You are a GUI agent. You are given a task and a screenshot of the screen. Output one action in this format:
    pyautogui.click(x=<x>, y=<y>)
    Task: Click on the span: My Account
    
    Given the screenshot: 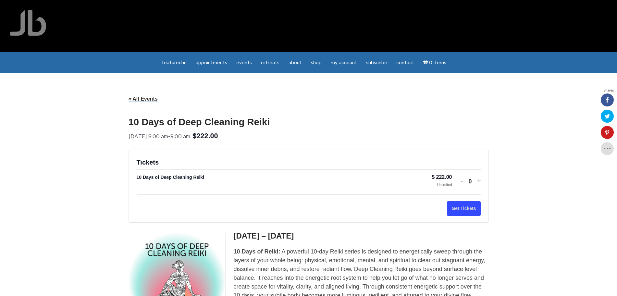 What is the action you would take?
    pyautogui.click(x=344, y=63)
    